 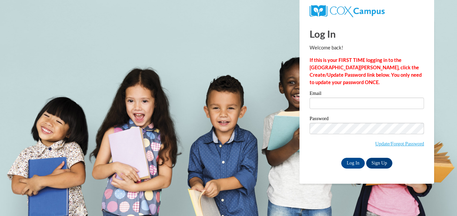 I want to click on label: Password, so click(x=366, y=119).